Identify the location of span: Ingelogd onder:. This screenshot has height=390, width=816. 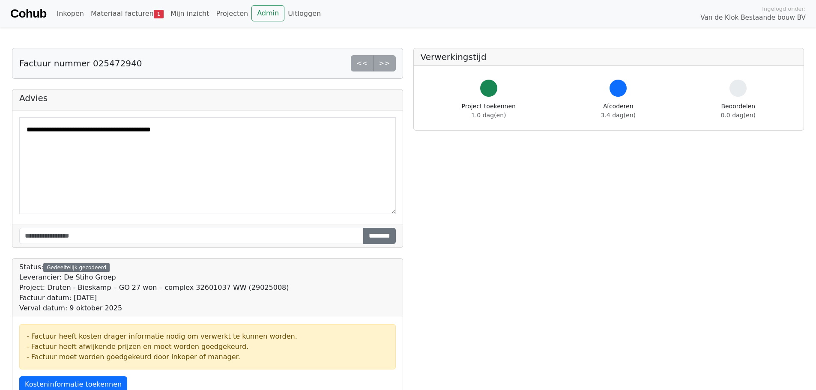
(784, 9).